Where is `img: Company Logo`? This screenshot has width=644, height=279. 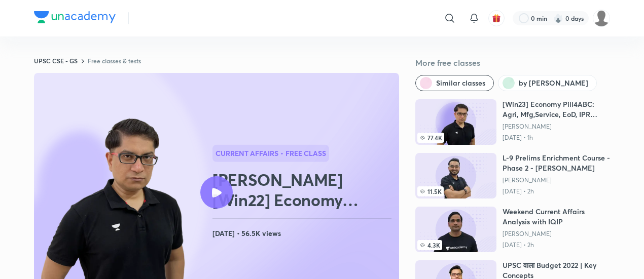 img: Company Logo is located at coordinates (74, 17).